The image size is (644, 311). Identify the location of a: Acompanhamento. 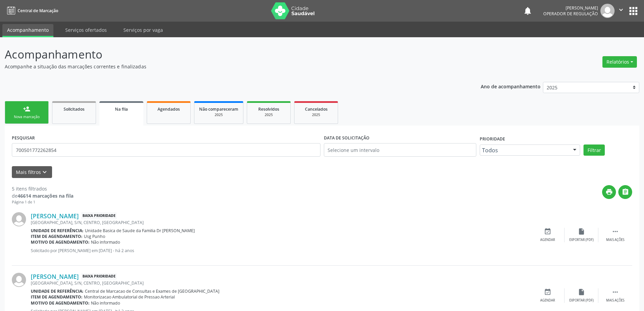
(28, 30).